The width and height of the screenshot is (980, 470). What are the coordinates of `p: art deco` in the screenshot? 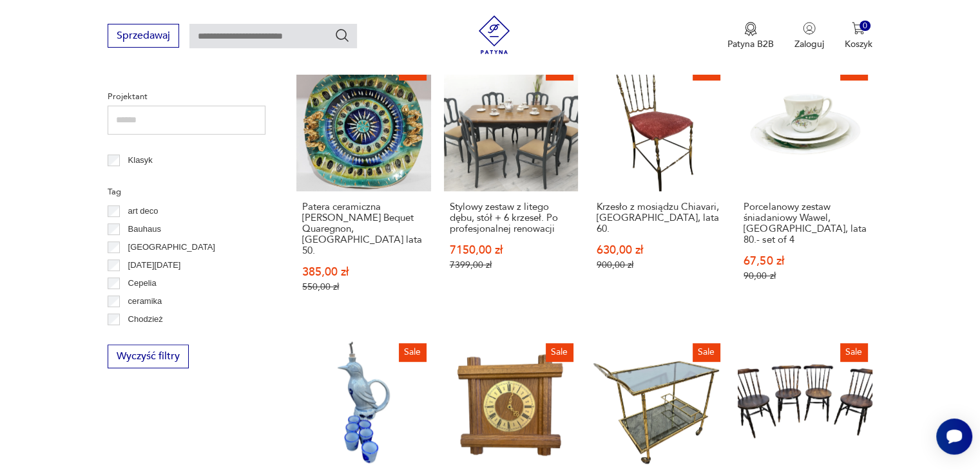 It's located at (143, 212).